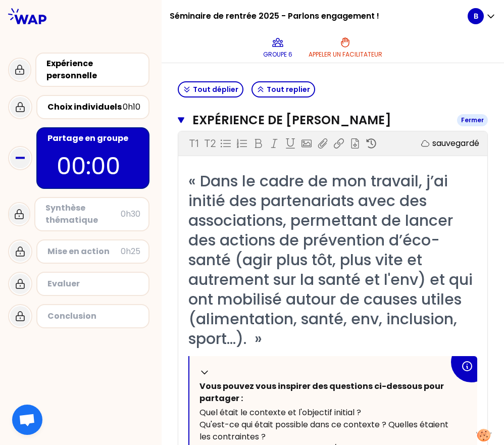 The width and height of the screenshot is (504, 445). Describe the element at coordinates (346, 54) in the screenshot. I see `p: Appeler un facilitateur` at that location.